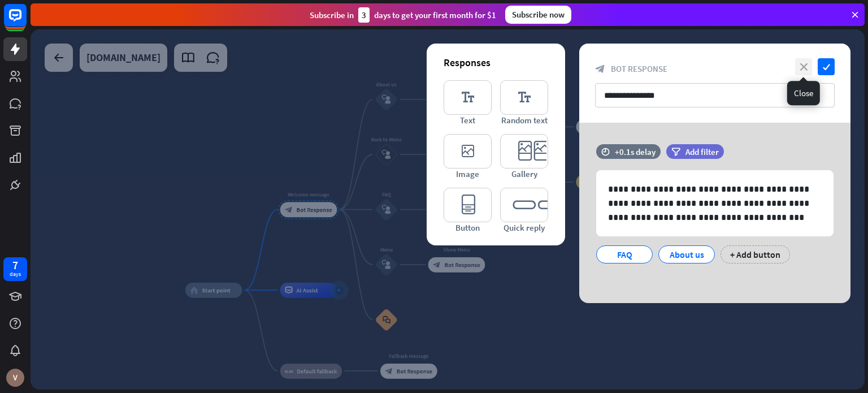 The width and height of the screenshot is (868, 393). I want to click on div: Subscribe now, so click(538, 15).